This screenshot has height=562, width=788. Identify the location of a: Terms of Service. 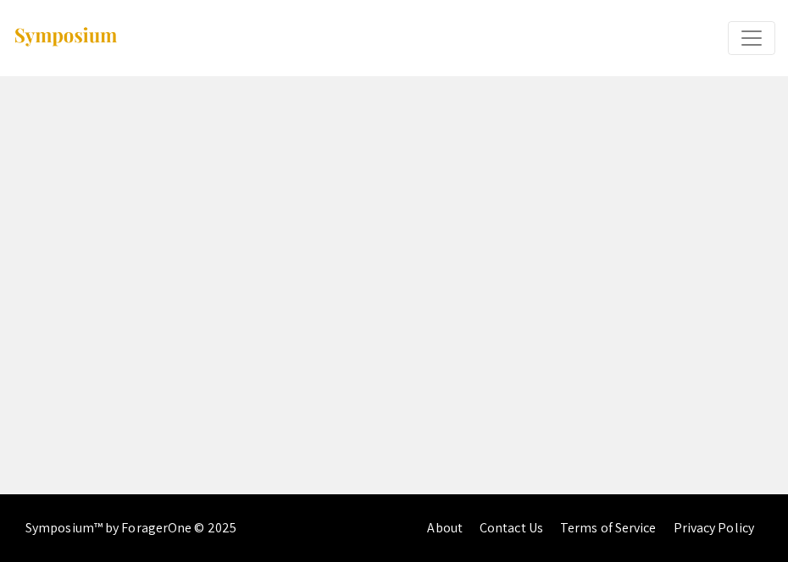
(608, 528).